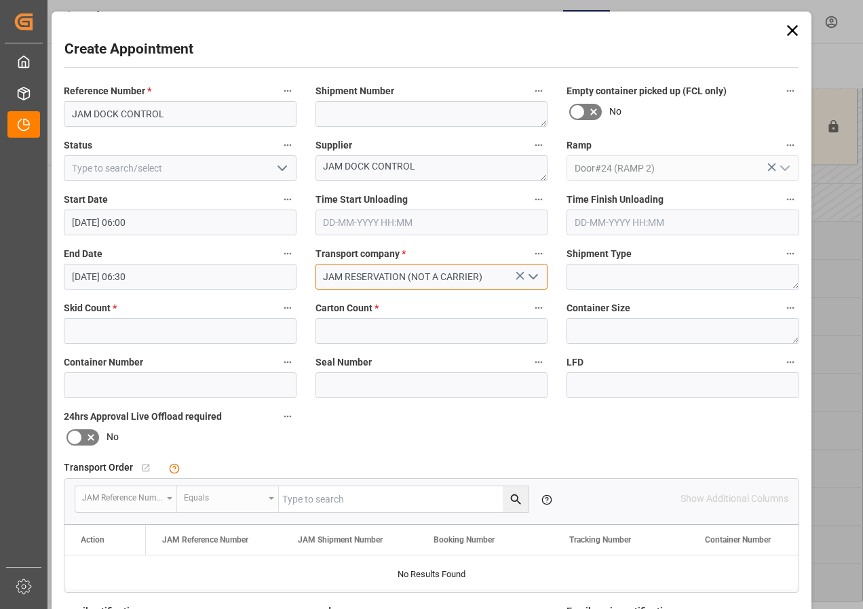  What do you see at coordinates (98, 467) in the screenshot?
I see `span: Transport Order` at bounding box center [98, 467].